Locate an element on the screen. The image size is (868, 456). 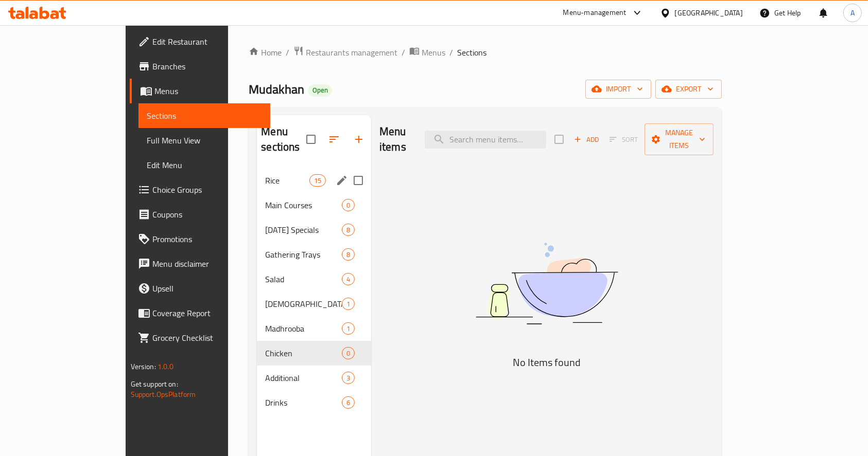
span: Full Menu View is located at coordinates (204, 141).